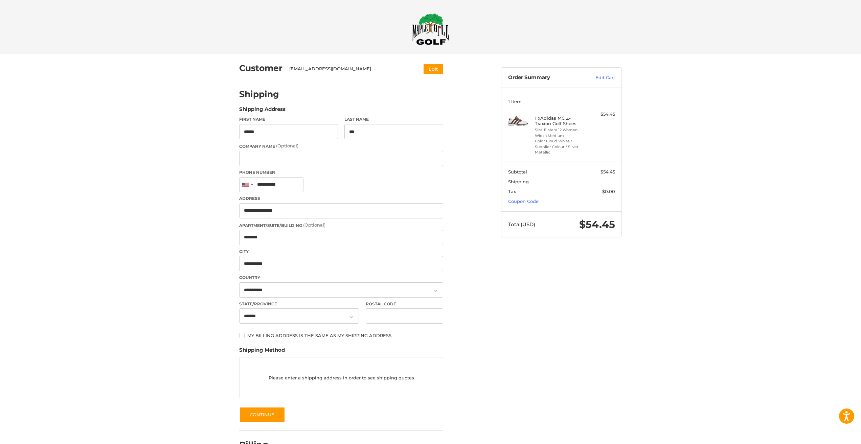 This screenshot has height=444, width=861. What do you see at coordinates (341, 336) in the screenshot?
I see `label: My billing address is the same as my shipping address.` at bounding box center [341, 336].